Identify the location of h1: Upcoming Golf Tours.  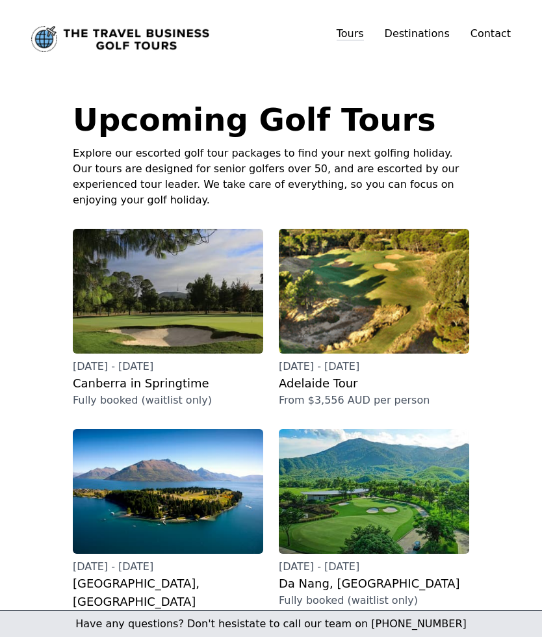
(271, 120).